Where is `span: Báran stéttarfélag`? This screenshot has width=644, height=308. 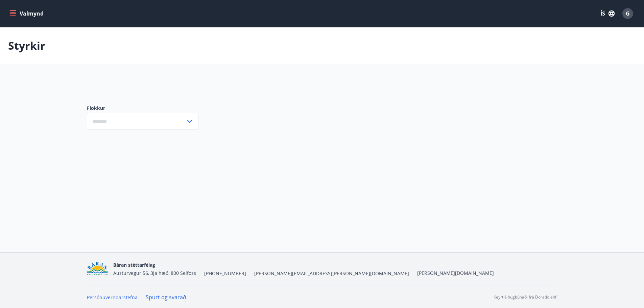
span: Báran stéttarfélag is located at coordinates (134, 265).